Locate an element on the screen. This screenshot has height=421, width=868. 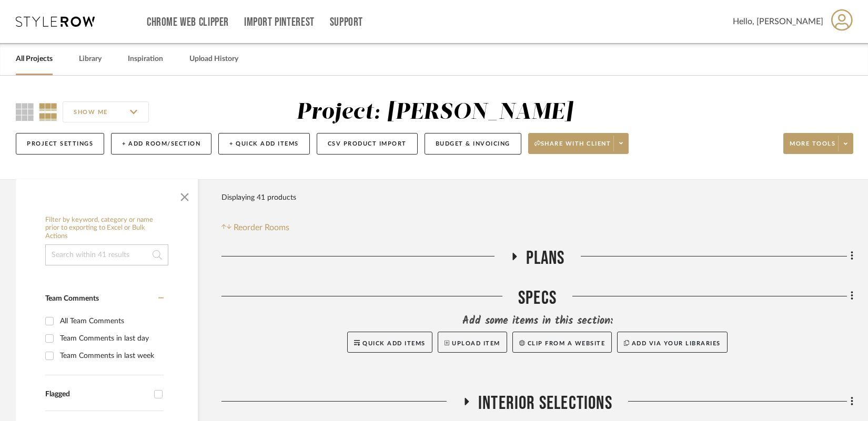
a: Support is located at coordinates (346, 22).